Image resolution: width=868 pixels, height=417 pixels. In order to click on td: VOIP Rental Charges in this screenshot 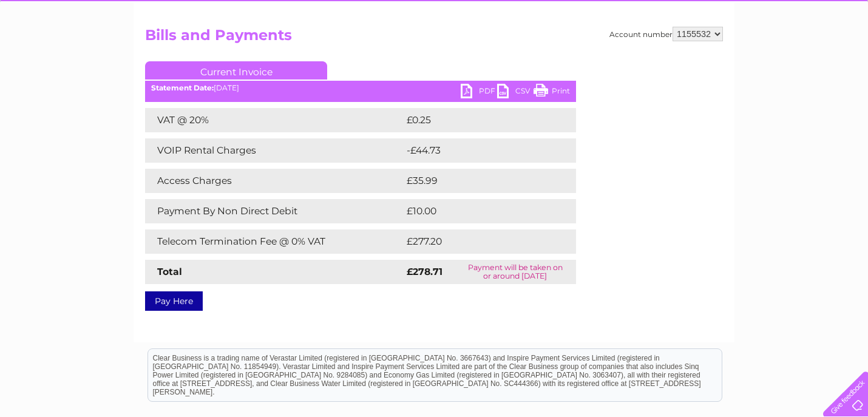, I will do `click(274, 150)`.